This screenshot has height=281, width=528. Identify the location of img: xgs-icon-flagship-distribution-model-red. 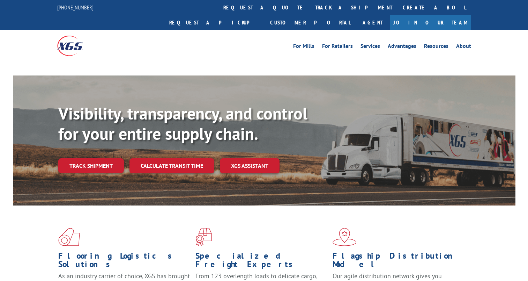
(344, 237).